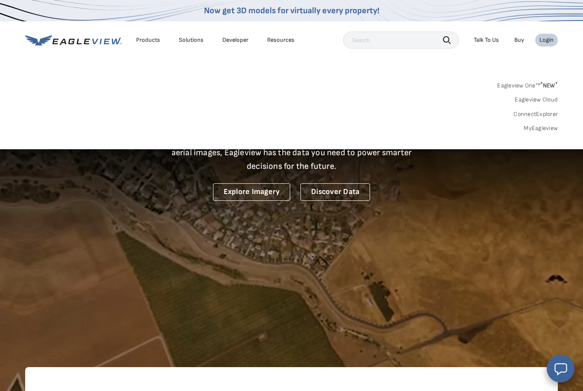  Describe the element at coordinates (560, 368) in the screenshot. I see `button: Open chat window` at that location.